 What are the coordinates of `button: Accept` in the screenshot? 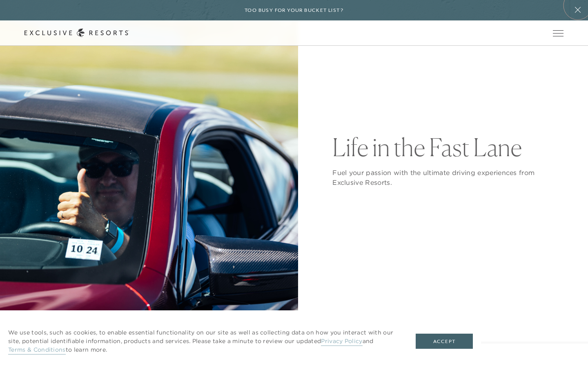 It's located at (444, 342).